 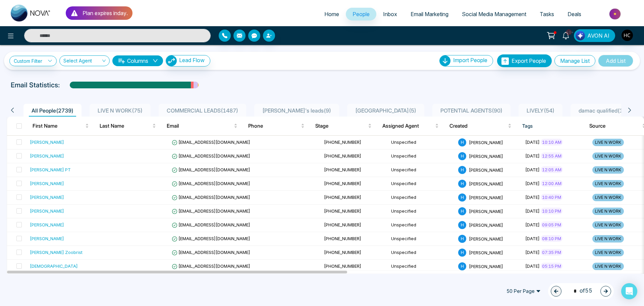 I want to click on span: Home, so click(x=332, y=14).